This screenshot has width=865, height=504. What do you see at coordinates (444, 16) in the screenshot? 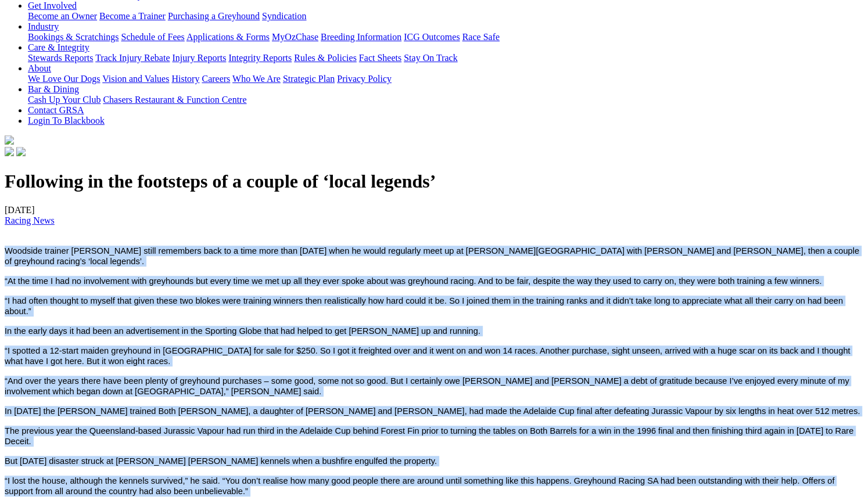
I see `div: Get Involved` at bounding box center [444, 16].